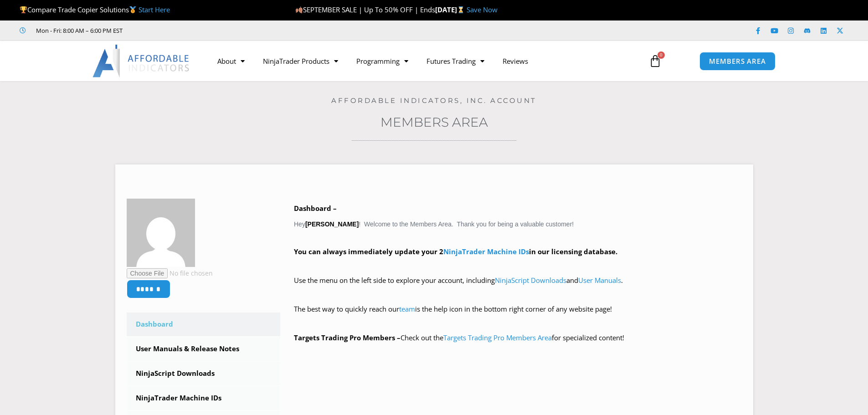 The height and width of the screenshot is (415, 868). I want to click on a: Targets Trading Pro Members Area, so click(498, 337).